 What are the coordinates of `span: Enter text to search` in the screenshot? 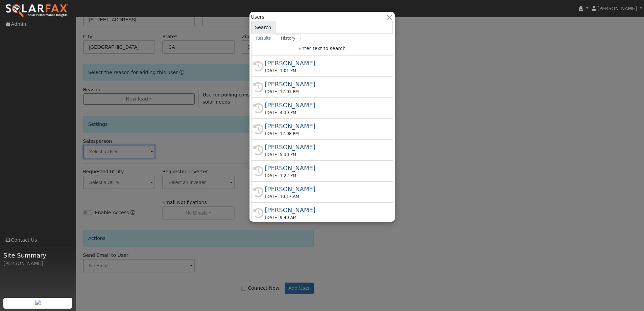 It's located at (322, 49).